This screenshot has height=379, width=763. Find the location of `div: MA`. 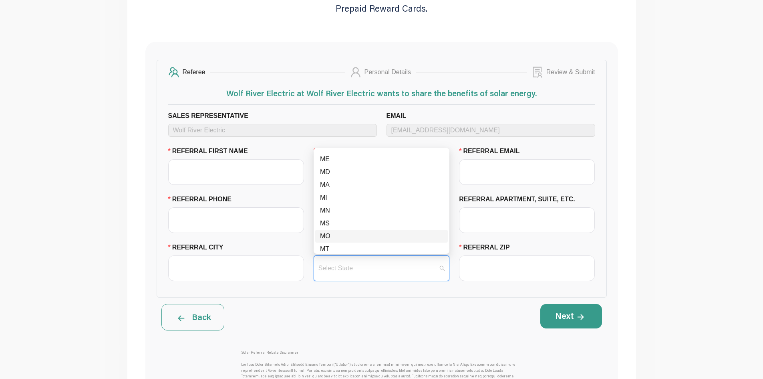

div: MA is located at coordinates (381, 185).